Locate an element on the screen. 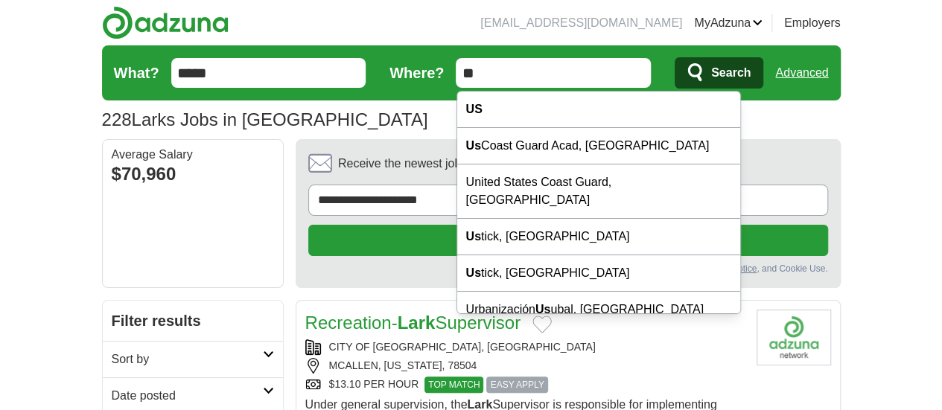 This screenshot has height=410, width=942. span: EASY APPLY is located at coordinates (517, 385).